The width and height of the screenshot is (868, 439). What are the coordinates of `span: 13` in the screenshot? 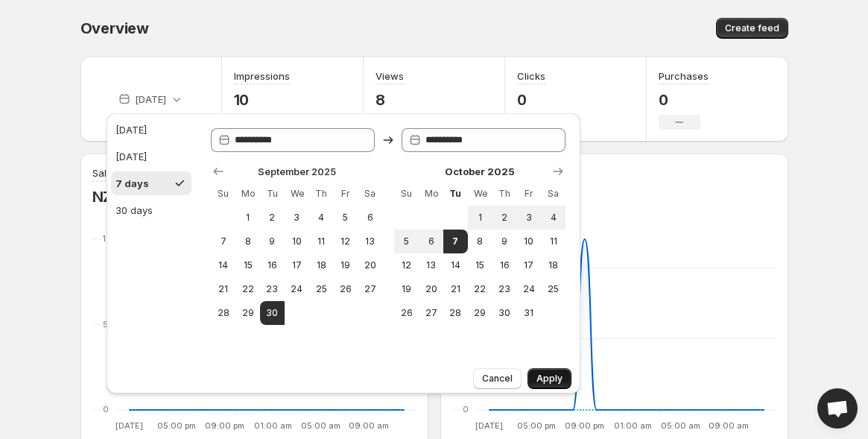 It's located at (369, 241).